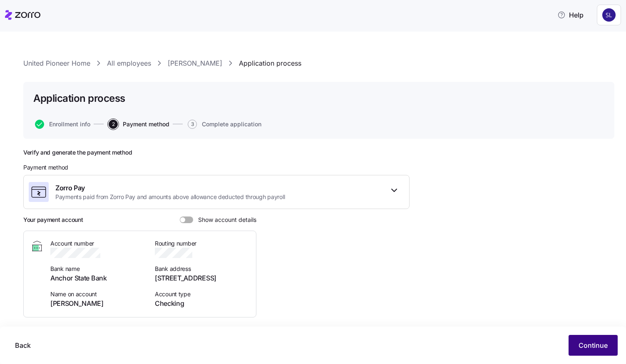 The image size is (626, 364). Describe the element at coordinates (224, 124) in the screenshot. I see `button: 3Complete application` at that location.